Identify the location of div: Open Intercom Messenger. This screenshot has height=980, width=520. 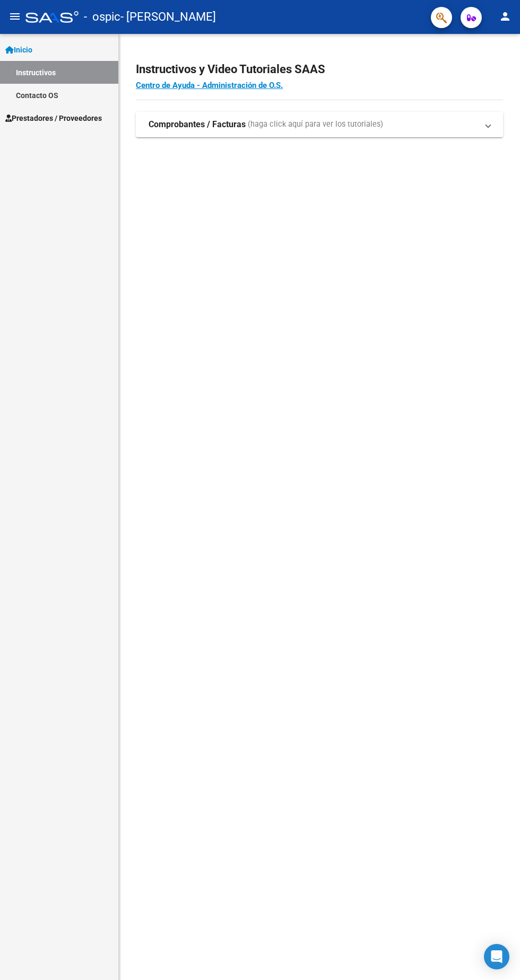
(496, 957).